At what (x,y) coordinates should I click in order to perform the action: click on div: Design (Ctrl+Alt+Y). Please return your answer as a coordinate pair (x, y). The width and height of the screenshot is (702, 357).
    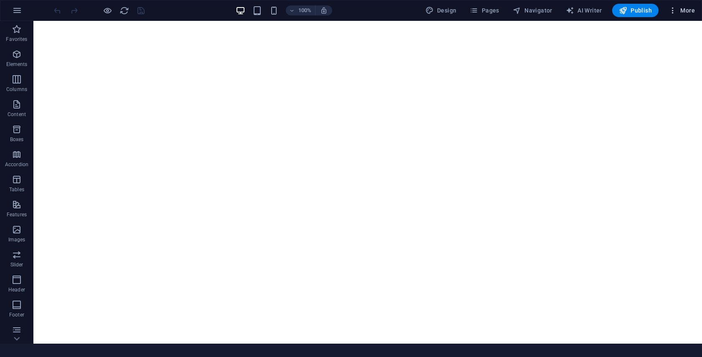
    Looking at the image, I should click on (441, 10).